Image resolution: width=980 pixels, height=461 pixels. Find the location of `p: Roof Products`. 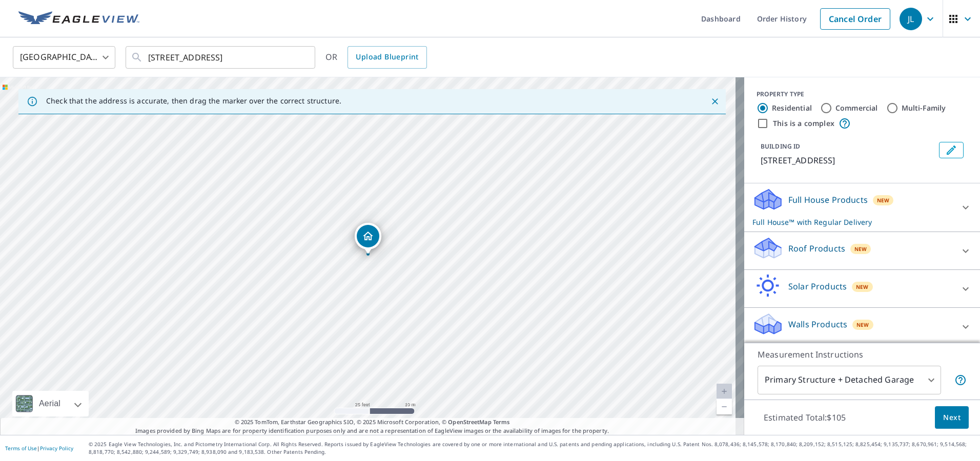

p: Roof Products is located at coordinates (817, 248).